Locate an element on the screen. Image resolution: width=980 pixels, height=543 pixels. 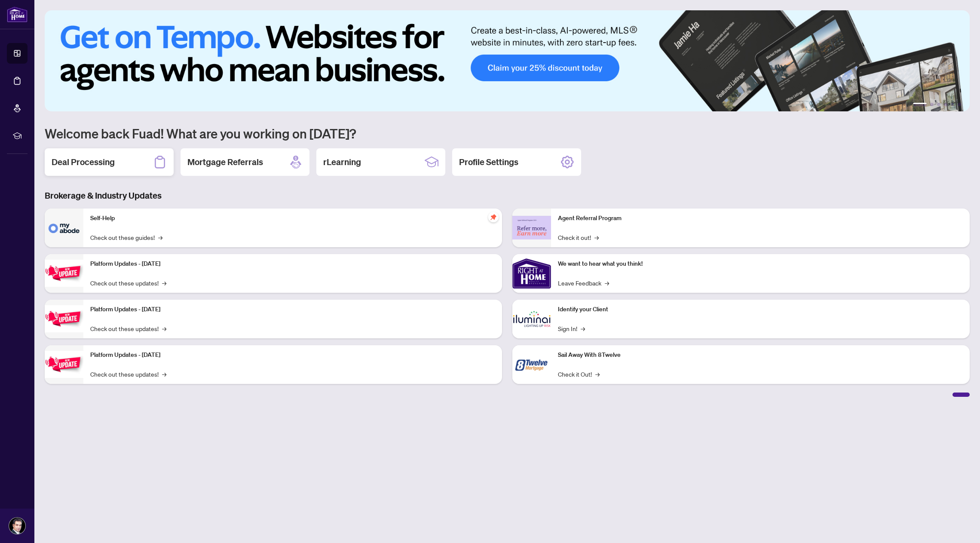
h2: rLearning is located at coordinates (342, 162).